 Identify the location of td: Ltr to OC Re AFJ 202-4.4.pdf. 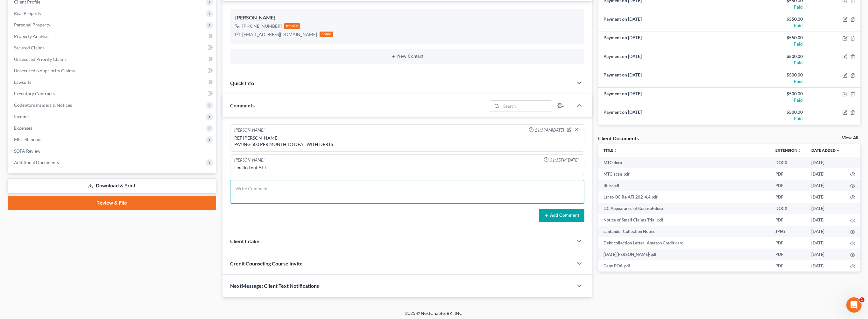
(684, 197).